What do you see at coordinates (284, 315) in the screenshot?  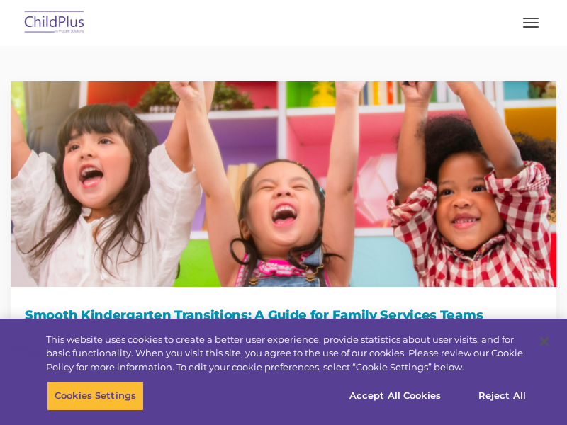 I see `h1: Smooth Kindergarten Transitions: A Guide for Family Services Teams` at bounding box center [284, 315].